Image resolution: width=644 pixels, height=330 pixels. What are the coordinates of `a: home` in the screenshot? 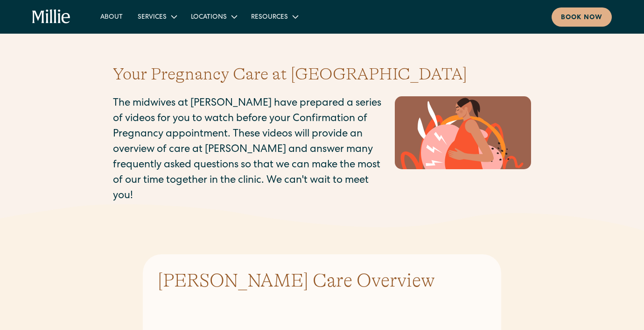 It's located at (51, 17).